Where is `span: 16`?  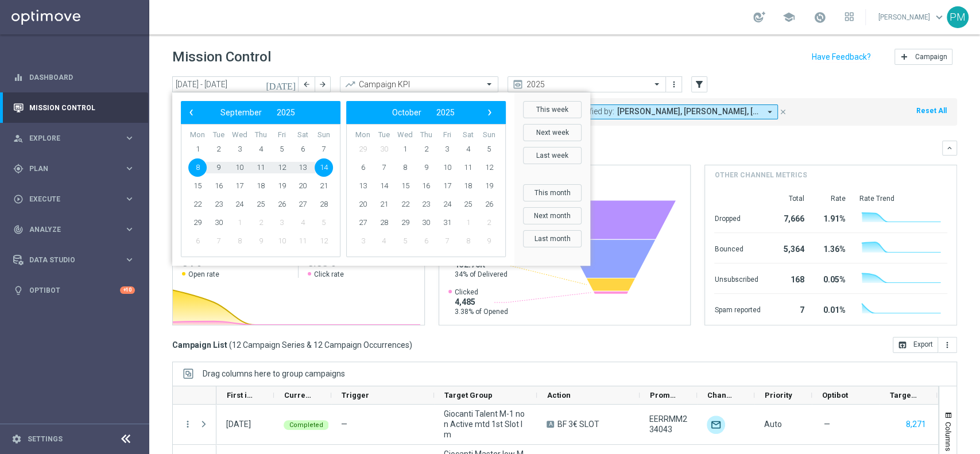 span: 16 is located at coordinates (426, 186).